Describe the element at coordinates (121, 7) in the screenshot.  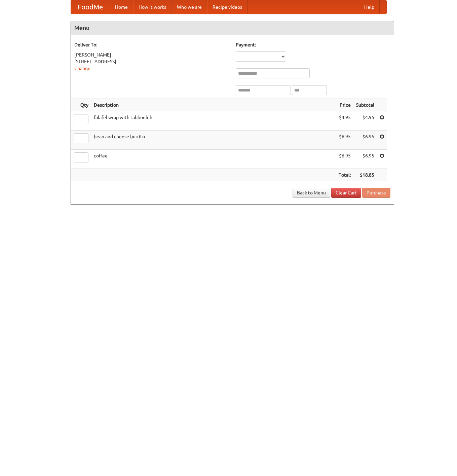
I see `a: Home` at that location.